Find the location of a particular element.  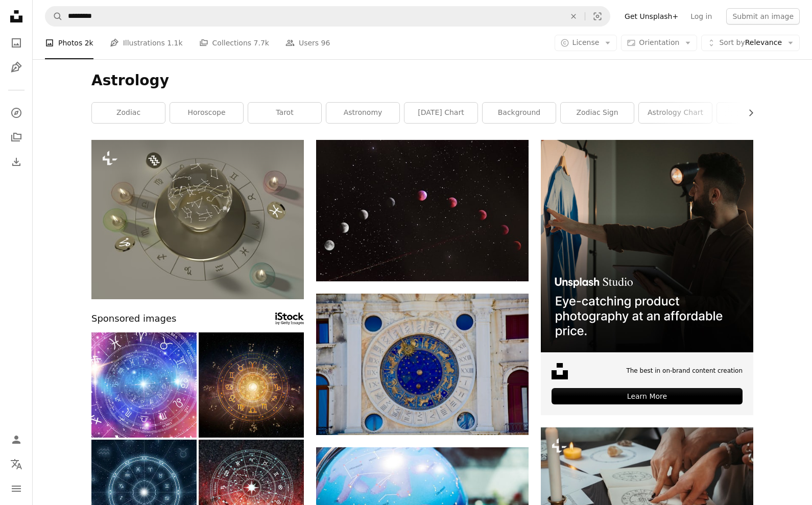

a: zodiac sign is located at coordinates (597, 113).